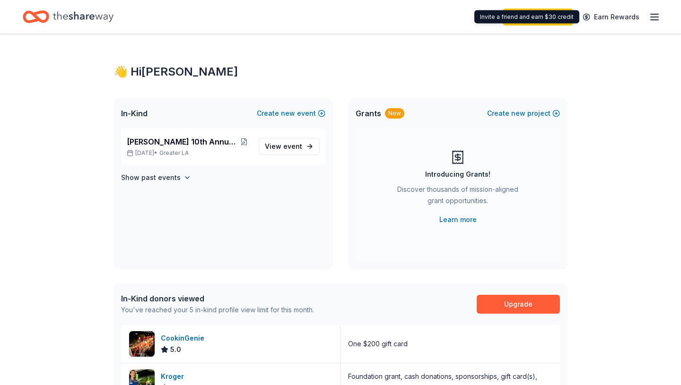  Describe the element at coordinates (289, 147) in the screenshot. I see `a: View event` at that location.